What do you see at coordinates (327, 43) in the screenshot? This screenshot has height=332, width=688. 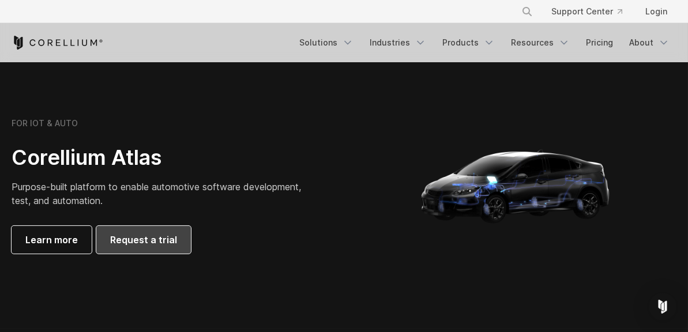 I see `a: Solutions` at bounding box center [327, 43].